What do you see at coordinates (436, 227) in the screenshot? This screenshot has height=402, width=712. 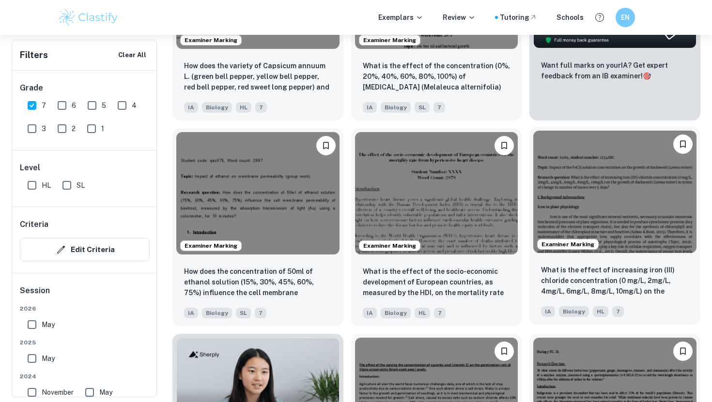 I see `a: Examiner MarkingBookmarkWhat is the effect of the socio-economic development of European countrie...` at bounding box center [436, 227].